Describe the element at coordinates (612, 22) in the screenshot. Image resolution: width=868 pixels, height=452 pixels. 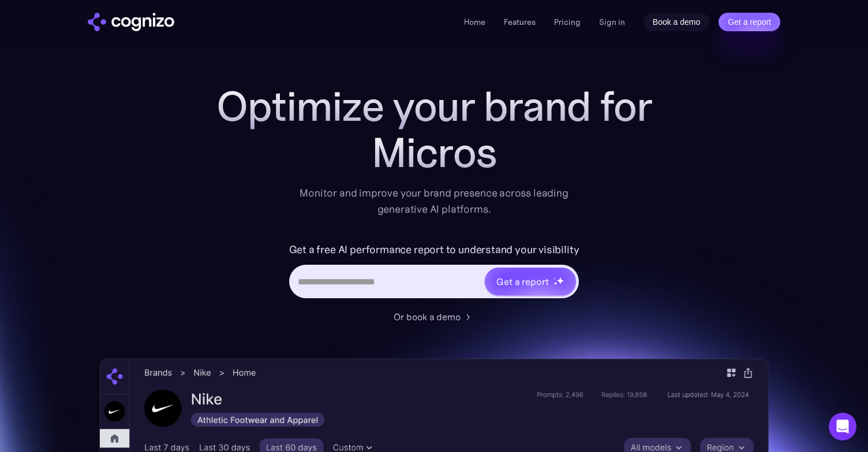
I see `a: Sign in` at that location.